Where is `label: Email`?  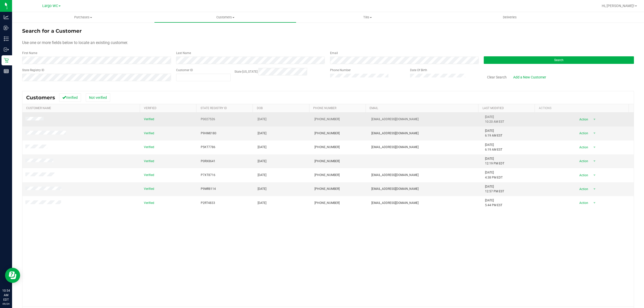 label: Email is located at coordinates (334, 53).